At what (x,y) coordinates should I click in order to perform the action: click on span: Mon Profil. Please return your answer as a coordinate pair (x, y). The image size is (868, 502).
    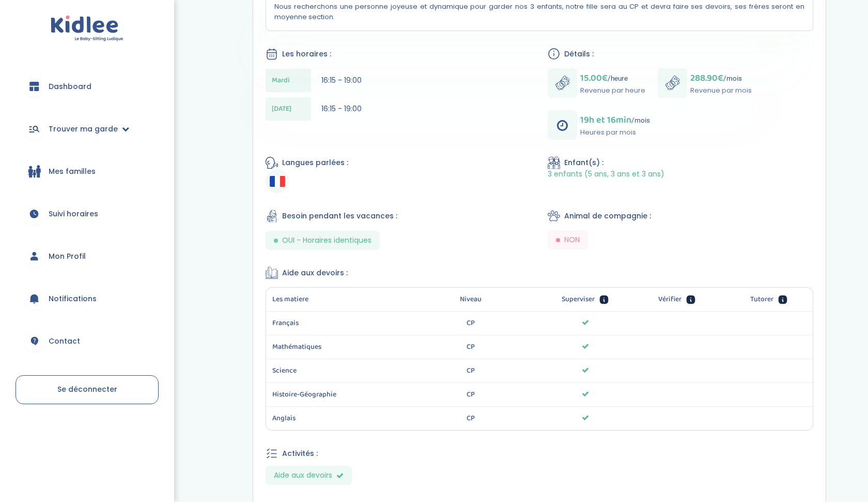
    Looking at the image, I should click on (68, 256).